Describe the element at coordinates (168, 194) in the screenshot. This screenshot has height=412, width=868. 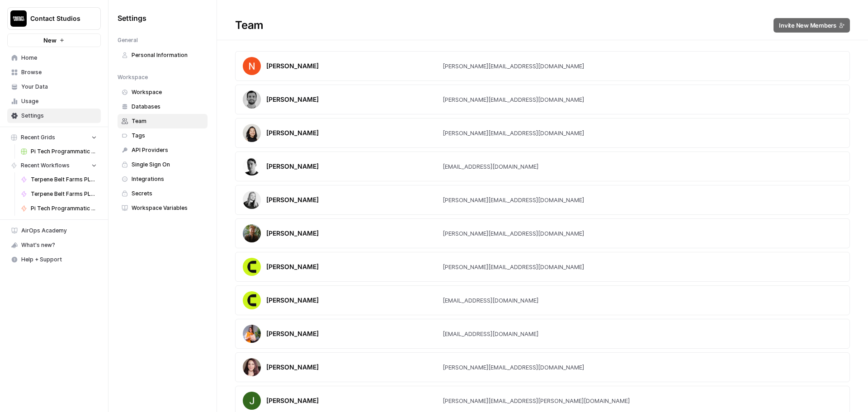
I see `span: Secrets` at that location.